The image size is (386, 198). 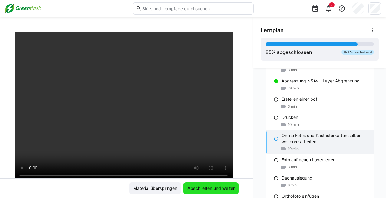 What do you see at coordinates (321, 81) in the screenshot?
I see `p: Abgrenzung NSAV - Layer Abgrenzung` at bounding box center [321, 81].